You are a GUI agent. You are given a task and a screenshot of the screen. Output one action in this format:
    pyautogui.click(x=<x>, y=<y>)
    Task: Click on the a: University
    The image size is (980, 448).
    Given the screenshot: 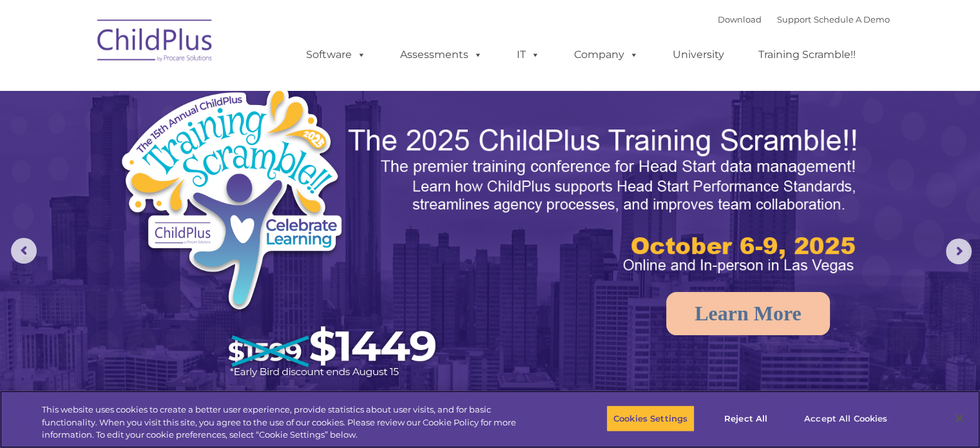 What is the action you would take?
    pyautogui.click(x=699, y=55)
    